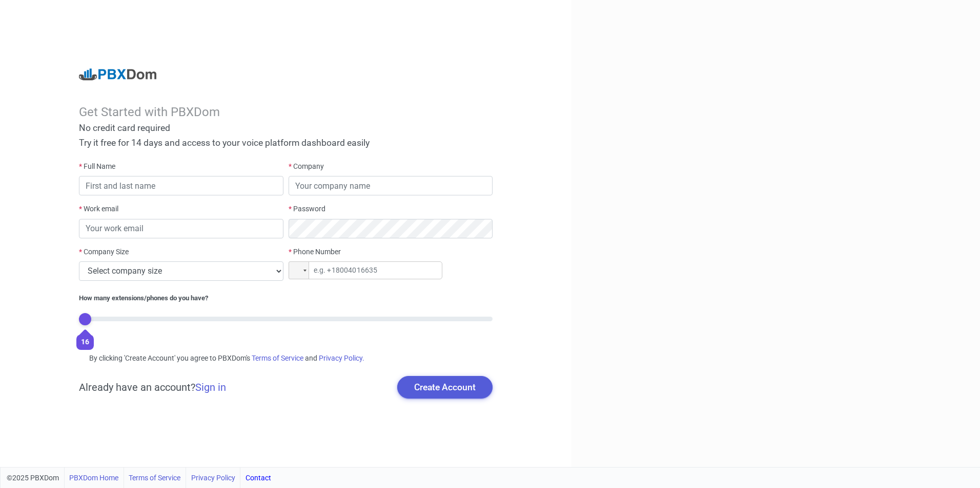 This screenshot has width=980, height=488. What do you see at coordinates (341, 358) in the screenshot?
I see `a: Privacy Policy.` at bounding box center [341, 358].